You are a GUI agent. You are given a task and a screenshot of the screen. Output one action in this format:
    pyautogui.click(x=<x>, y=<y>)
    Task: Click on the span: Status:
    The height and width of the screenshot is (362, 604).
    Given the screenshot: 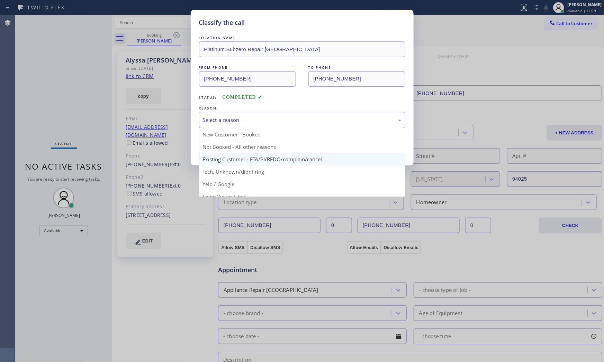 What is the action you would take?
    pyautogui.click(x=208, y=98)
    